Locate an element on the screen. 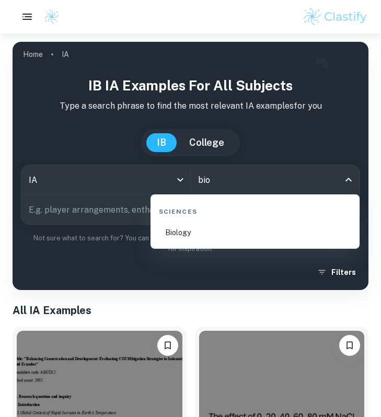 The height and width of the screenshot is (417, 381). button: Close is located at coordinates (348, 180).